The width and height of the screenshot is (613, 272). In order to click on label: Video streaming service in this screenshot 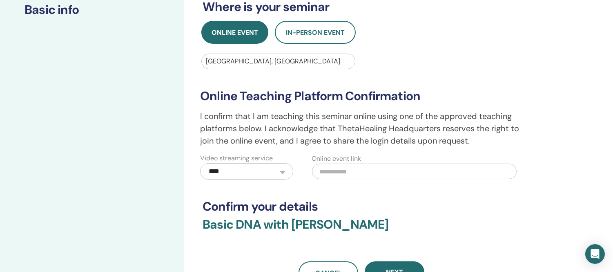, I will do `click(236, 158)`.